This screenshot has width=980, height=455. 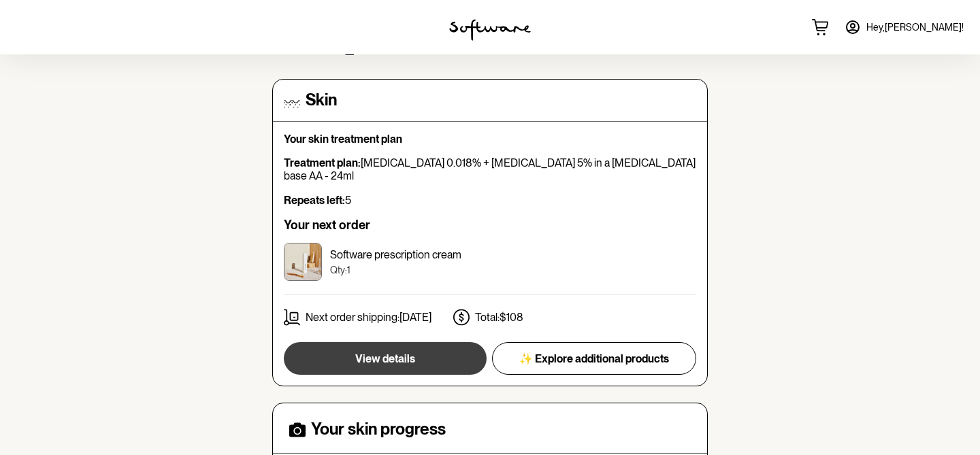 I want to click on p: Software prescription cream, so click(x=395, y=254).